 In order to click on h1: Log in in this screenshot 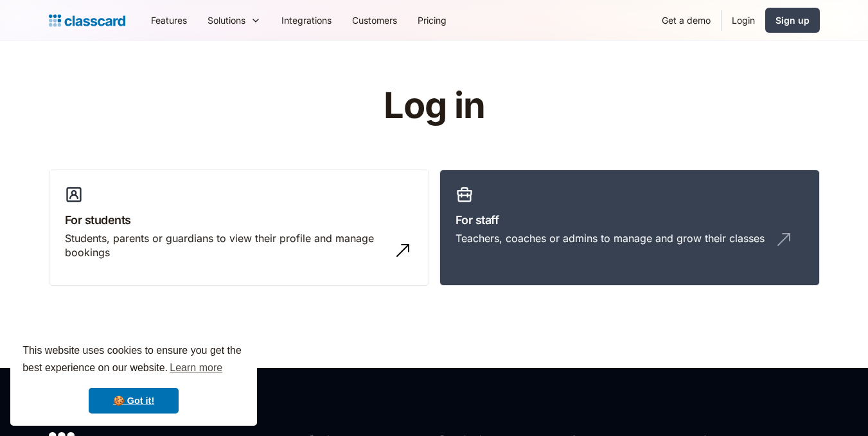, I will do `click(434, 106)`.